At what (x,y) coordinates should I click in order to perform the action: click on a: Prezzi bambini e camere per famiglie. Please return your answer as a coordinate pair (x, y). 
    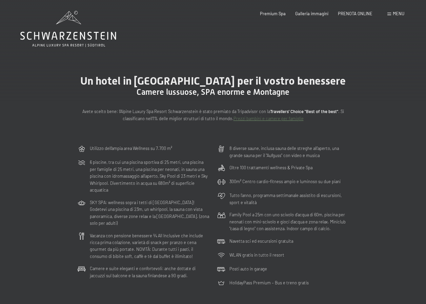
    Looking at the image, I should click on (268, 118).